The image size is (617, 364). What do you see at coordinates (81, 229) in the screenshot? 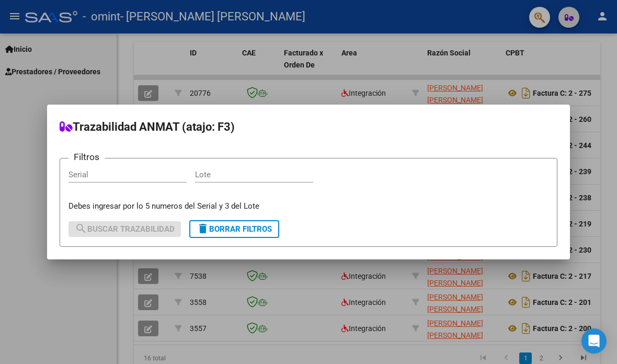
I see `mat-icon: search` at bounding box center [81, 229].